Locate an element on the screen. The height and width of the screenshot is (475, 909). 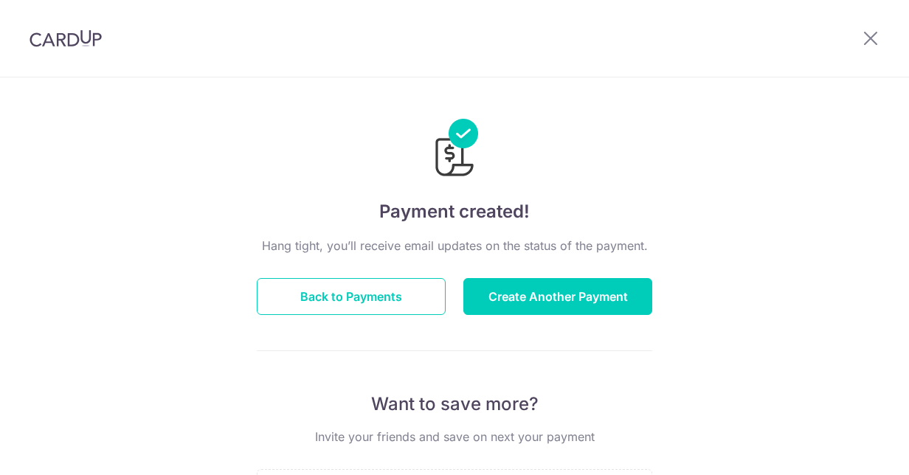
img: Payments is located at coordinates (455, 150).